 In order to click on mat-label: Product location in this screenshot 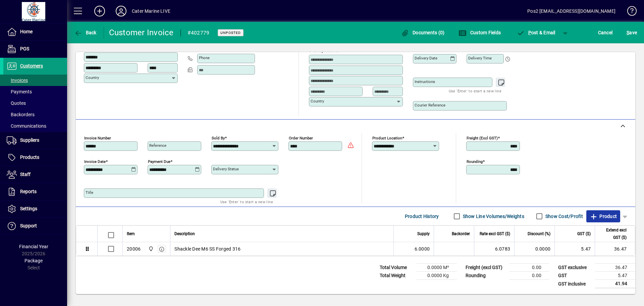, I will do `click(387, 138)`.